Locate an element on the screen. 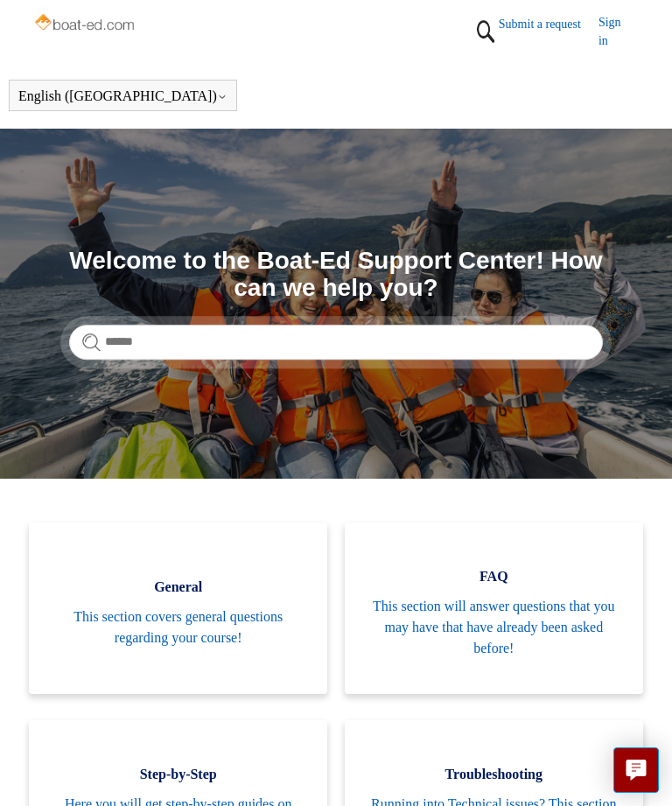 This screenshot has height=806, width=672. h1: Welcome to the Boat-Ed Support Center! How can we help you? is located at coordinates (336, 275).